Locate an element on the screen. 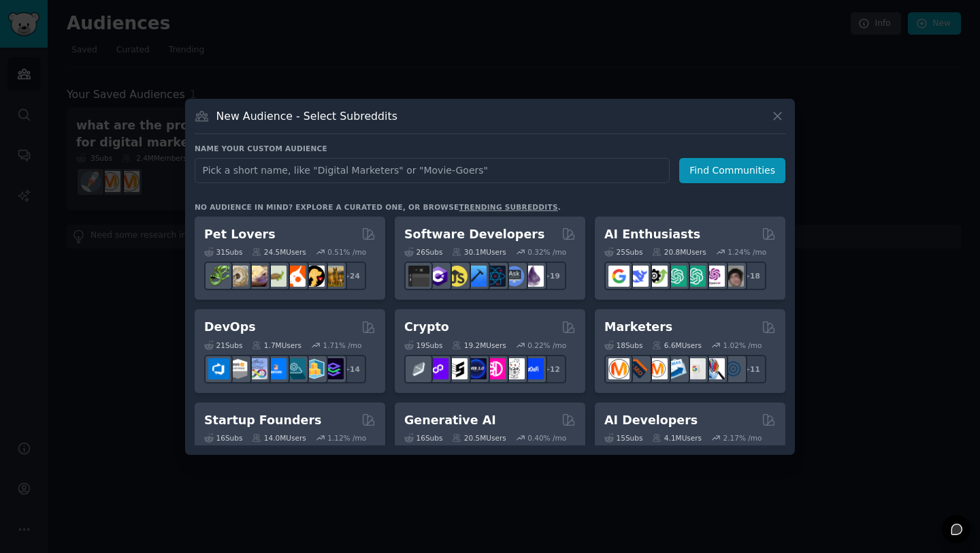 The image size is (980, 553). img: azuredevops is located at coordinates (218, 368).